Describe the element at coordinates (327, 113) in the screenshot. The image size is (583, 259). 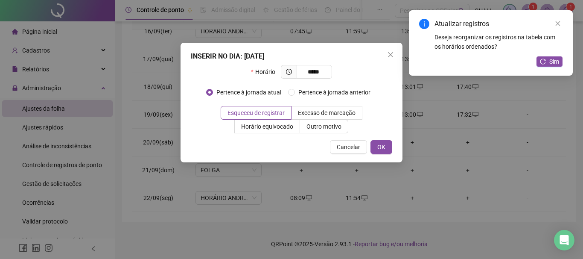
I see `span: Excesso de marcação` at that location.